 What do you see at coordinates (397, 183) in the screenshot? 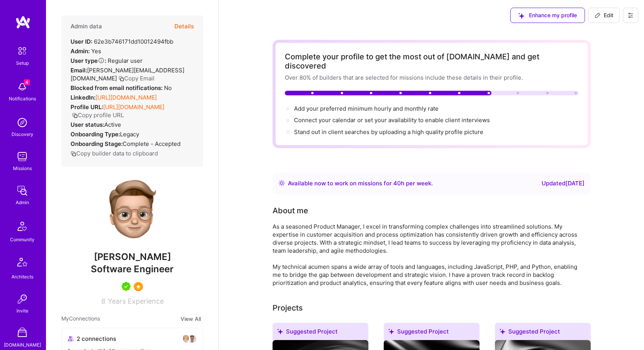
I see `span: 40` at bounding box center [397, 183].